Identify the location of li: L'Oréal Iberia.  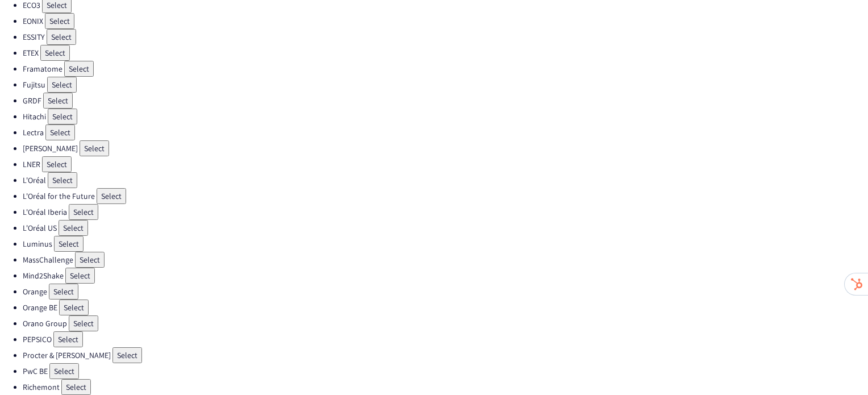
(446, 212).